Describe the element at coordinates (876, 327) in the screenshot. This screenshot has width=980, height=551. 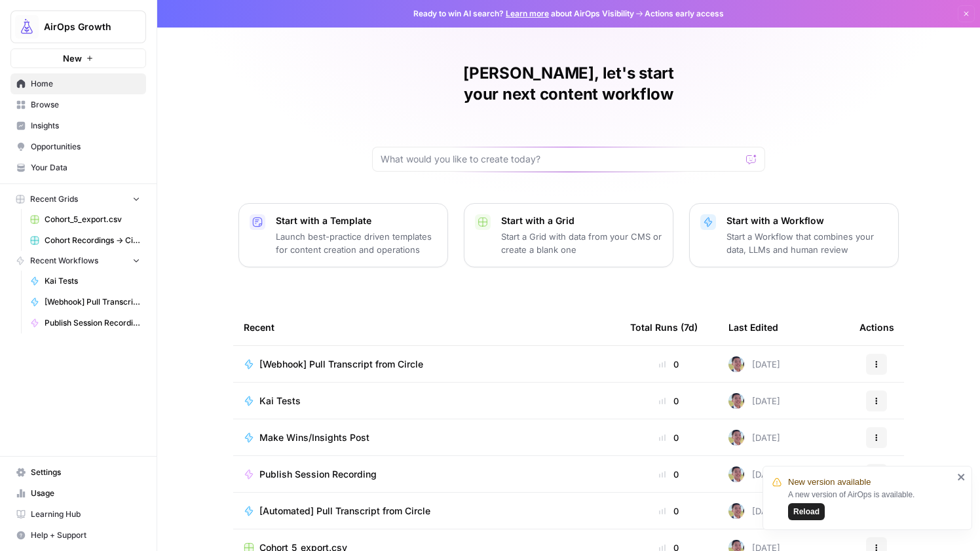
I see `div: Actions` at that location.